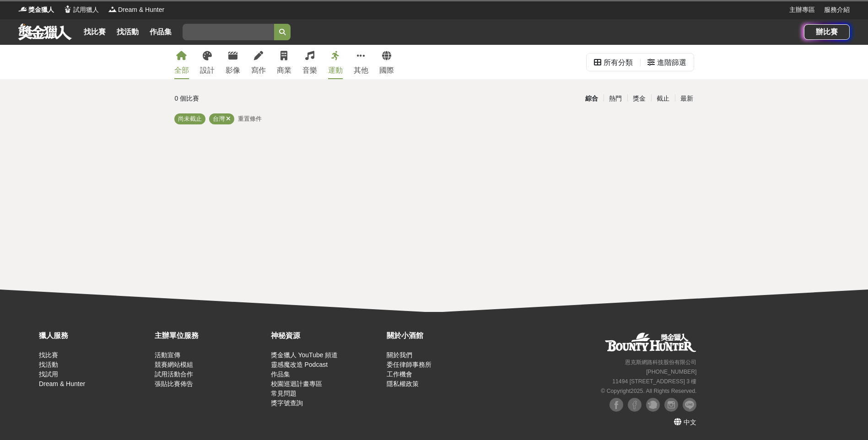 Image resolution: width=868 pixels, height=440 pixels. Describe the element at coordinates (208, 62) in the screenshot. I see `a: 設計` at that location.